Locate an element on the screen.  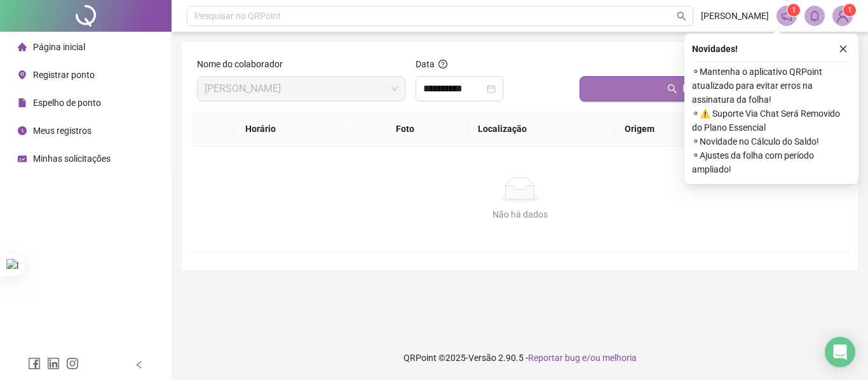
span: instagram is located at coordinates (72, 364).